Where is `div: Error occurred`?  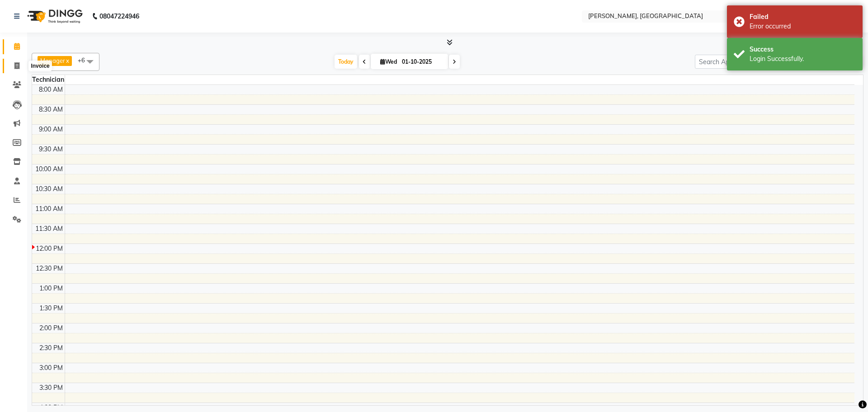
div: Error occurred is located at coordinates (803, 26).